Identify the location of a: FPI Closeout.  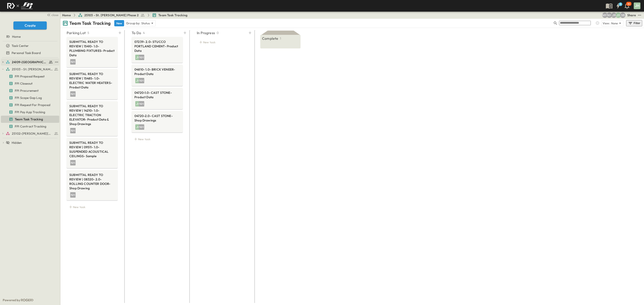
(29, 83).